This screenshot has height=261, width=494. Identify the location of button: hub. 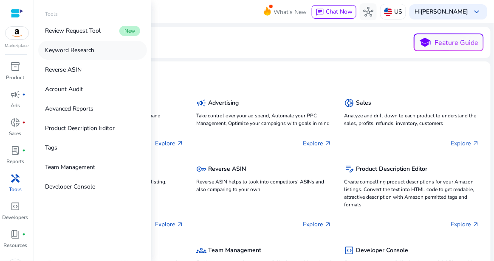
(368, 12).